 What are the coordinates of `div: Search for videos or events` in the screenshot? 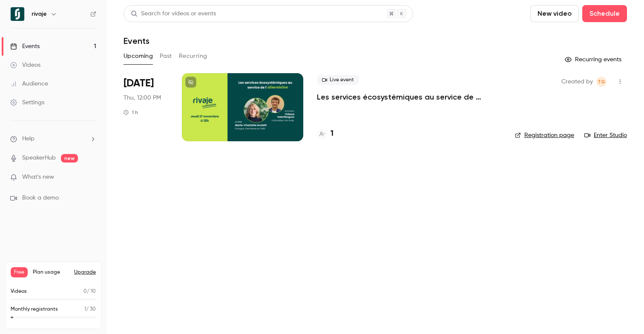 It's located at (173, 14).